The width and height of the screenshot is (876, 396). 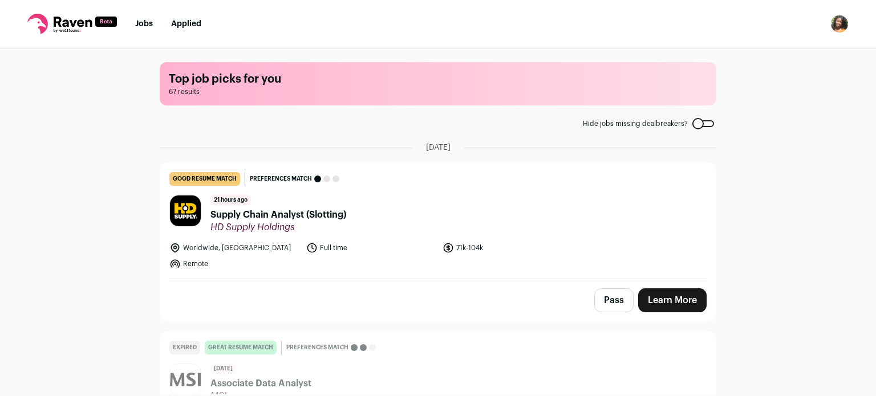 What do you see at coordinates (438, 79) in the screenshot?
I see `h1: Top job picks for you` at bounding box center [438, 79].